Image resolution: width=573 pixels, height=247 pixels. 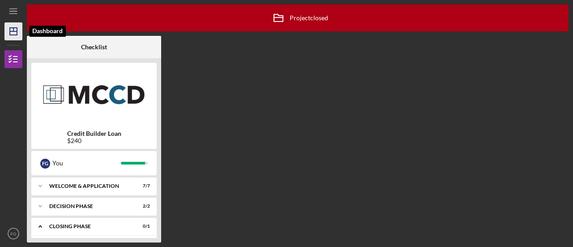 I want to click on img: Product logo, so click(x=94, y=94).